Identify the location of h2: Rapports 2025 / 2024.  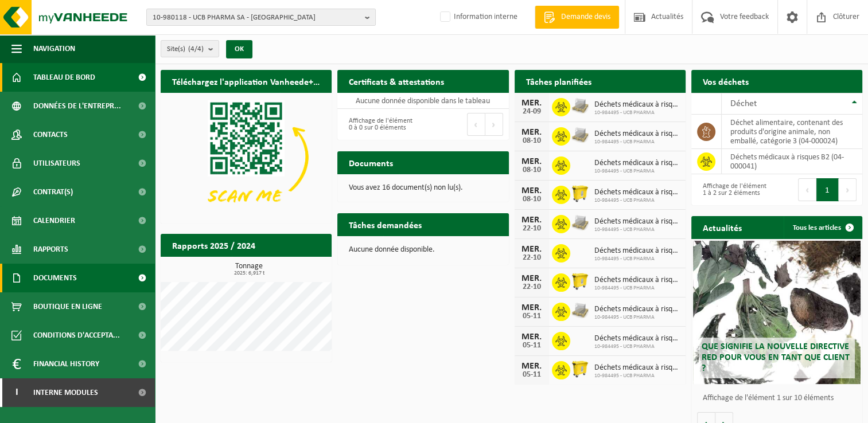
(213, 245).